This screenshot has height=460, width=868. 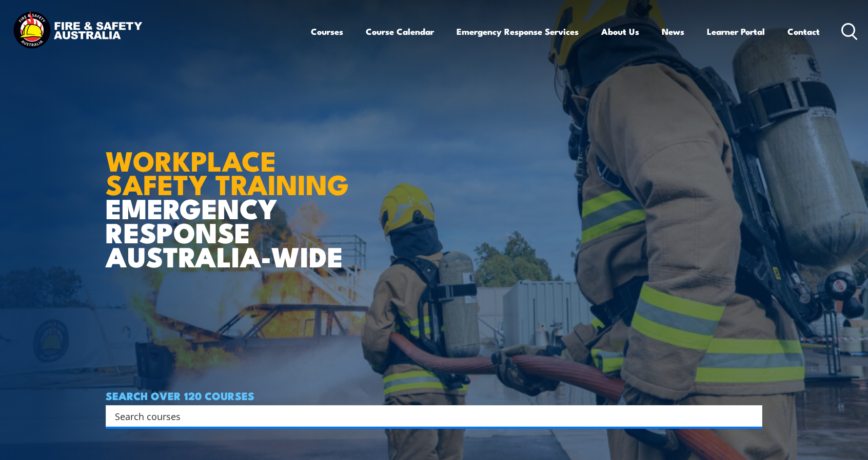 What do you see at coordinates (231, 196) in the screenshot?
I see `h1: EMERGENCY RESPONSE AUSTRALIA-WIDE` at bounding box center [231, 196].